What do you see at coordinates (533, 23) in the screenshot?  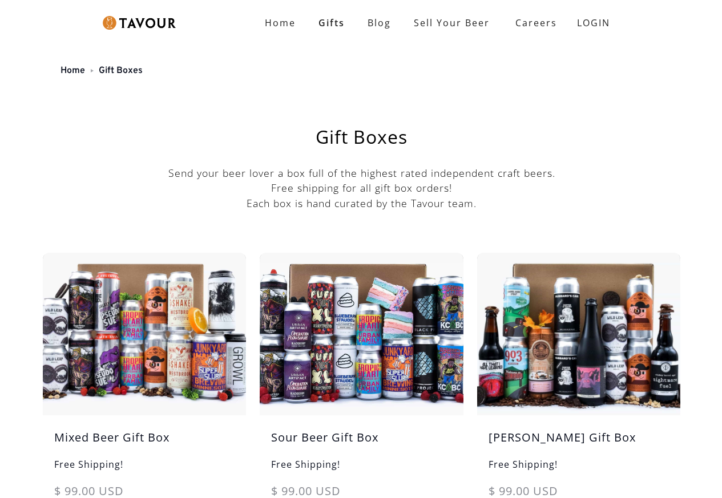 I see `a: Careers` at bounding box center [533, 23].